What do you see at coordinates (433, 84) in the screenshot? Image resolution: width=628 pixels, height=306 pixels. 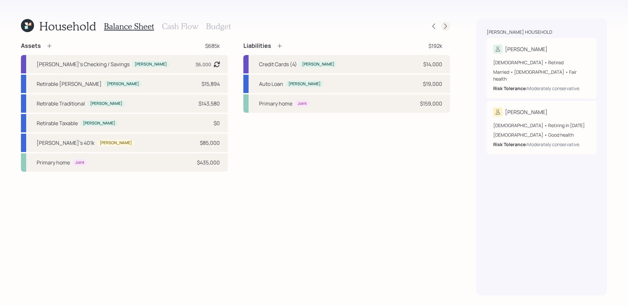 I see `div: $19,000` at bounding box center [433, 84].